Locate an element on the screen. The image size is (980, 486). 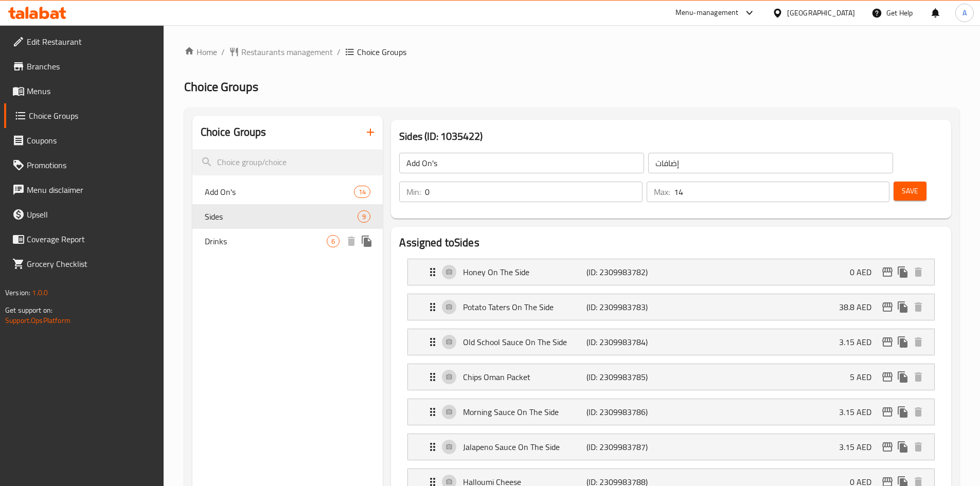
a: Coupons is located at coordinates (84, 140).